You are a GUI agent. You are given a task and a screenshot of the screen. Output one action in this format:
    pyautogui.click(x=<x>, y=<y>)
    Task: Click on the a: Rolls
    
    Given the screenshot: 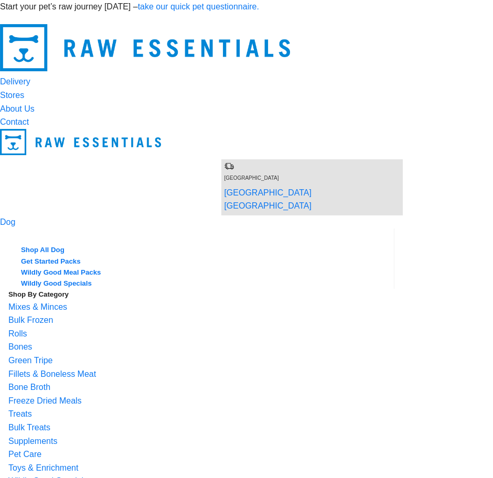 What is the action you would take?
    pyautogui.click(x=201, y=334)
    